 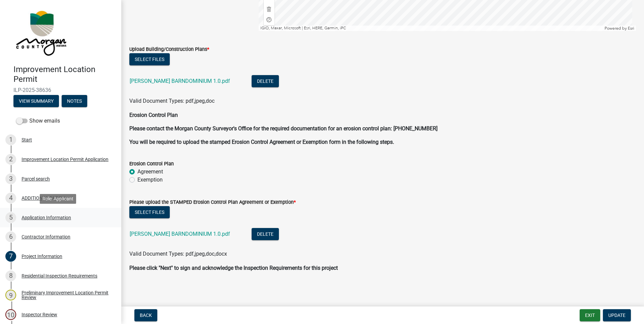 What do you see at coordinates (65, 159) in the screenshot?
I see `div: Improvement Location Permit Application` at bounding box center [65, 159].